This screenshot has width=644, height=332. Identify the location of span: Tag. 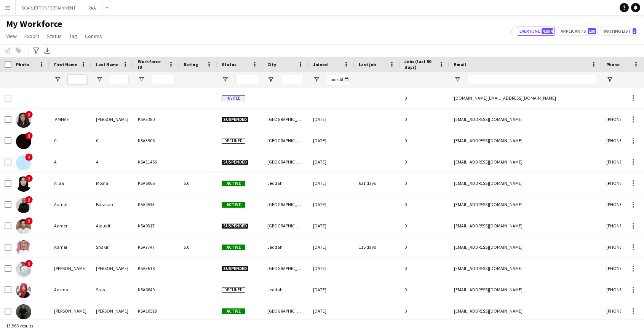
(73, 36).